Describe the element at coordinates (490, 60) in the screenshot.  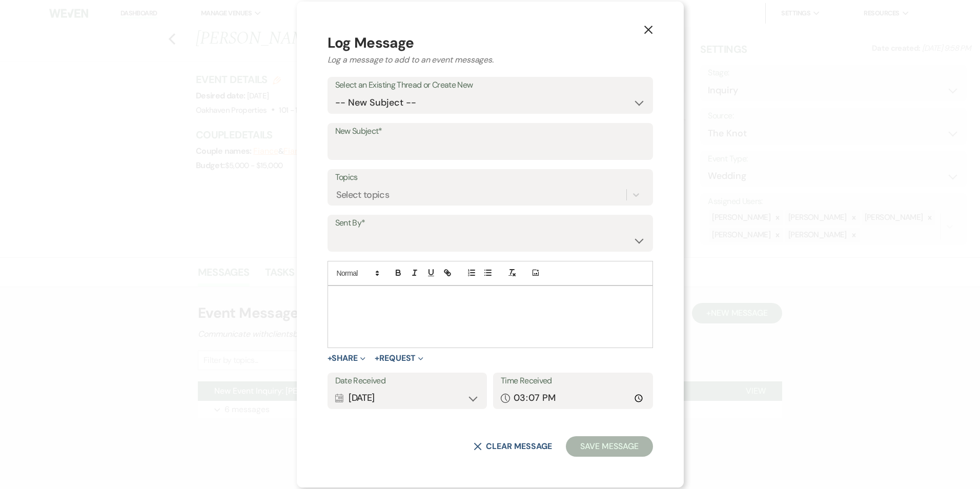
I see `p: Log a message to add to an event messages.` at that location.